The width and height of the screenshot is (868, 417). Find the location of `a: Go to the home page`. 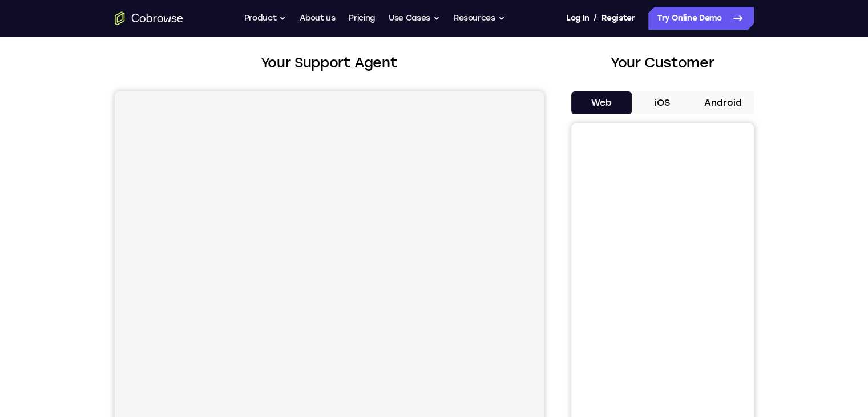

a: Go to the home page is located at coordinates (149, 19).